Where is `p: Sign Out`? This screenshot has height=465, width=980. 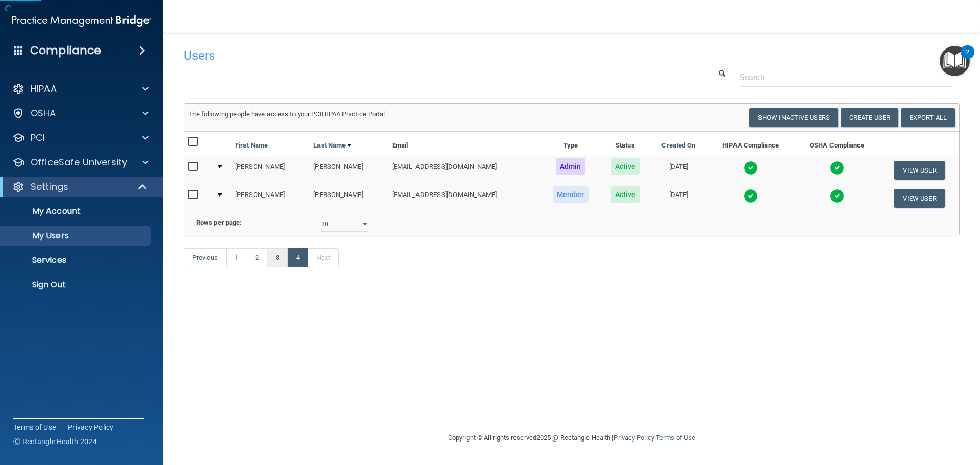 p: Sign Out is located at coordinates (76, 285).